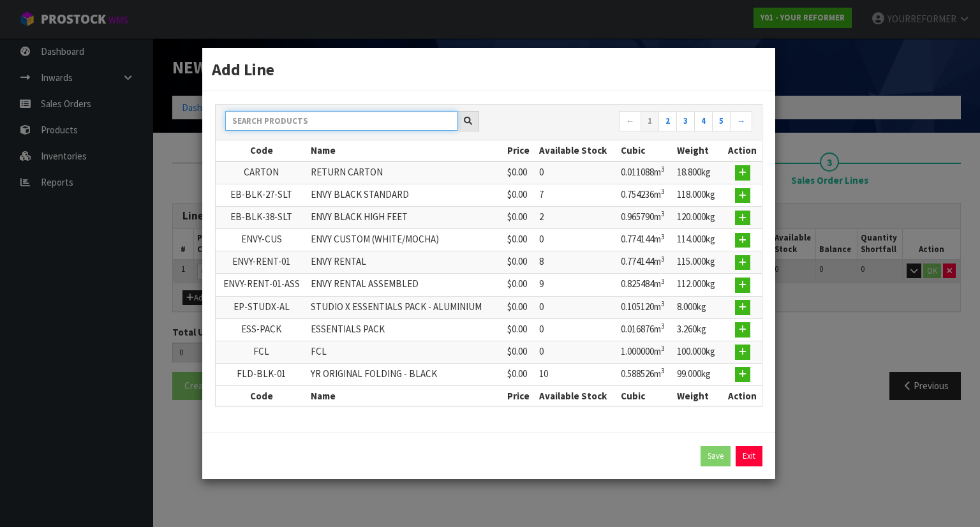  Describe the element at coordinates (262, 240) in the screenshot. I see `td: ENVY-CUS` at that location.